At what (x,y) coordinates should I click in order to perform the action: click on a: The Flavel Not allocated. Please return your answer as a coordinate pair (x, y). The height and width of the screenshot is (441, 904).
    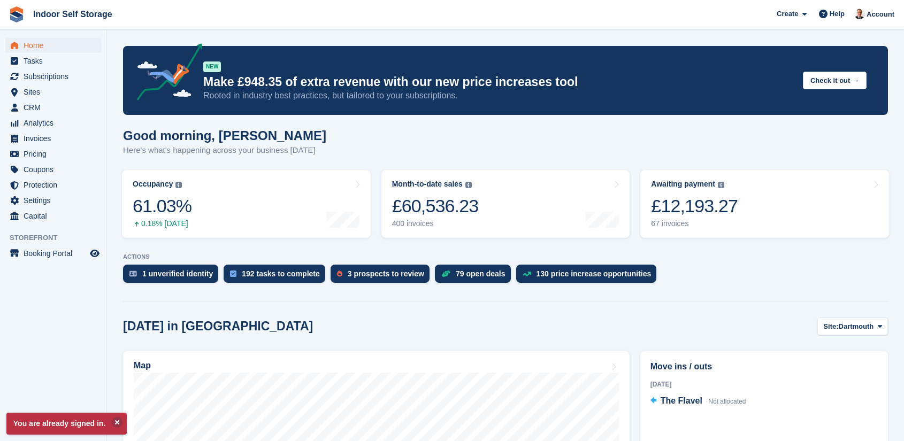
    Looking at the image, I should click on (698, 402).